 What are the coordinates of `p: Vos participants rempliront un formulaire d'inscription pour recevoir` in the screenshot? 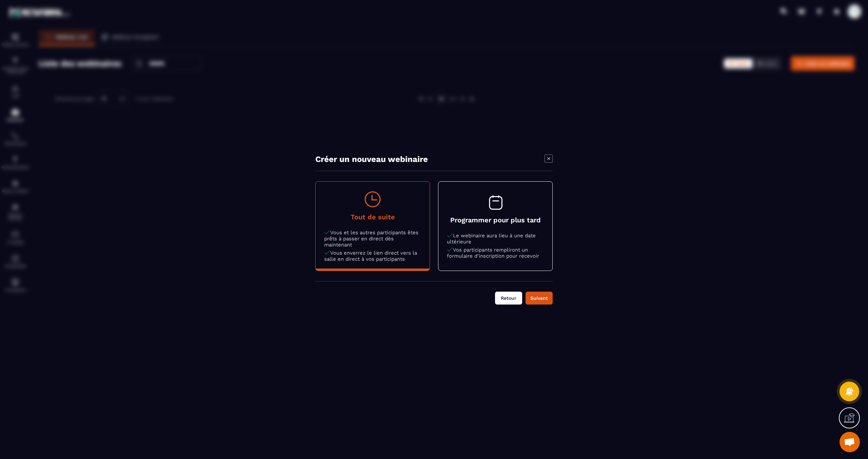 It's located at (495, 252).